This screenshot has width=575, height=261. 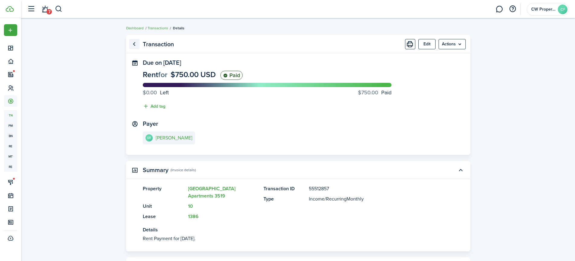 I want to click on span: Recurring Monthly, so click(x=345, y=198).